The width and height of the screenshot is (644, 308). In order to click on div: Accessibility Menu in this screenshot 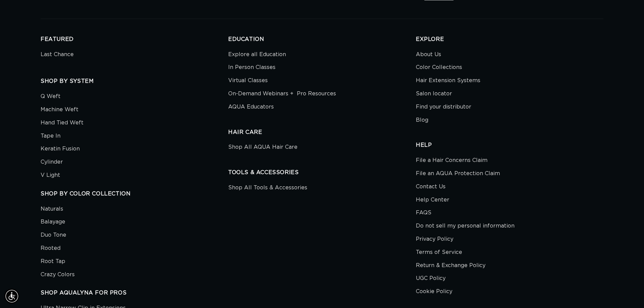, I will do `click(11, 297)`.